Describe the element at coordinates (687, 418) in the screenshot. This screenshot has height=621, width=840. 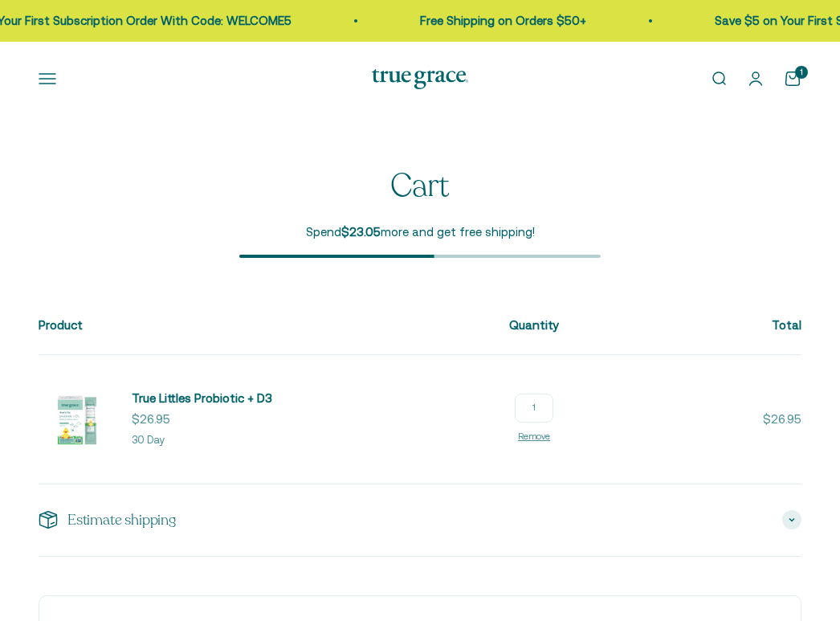
I see `td: $26.95` at that location.